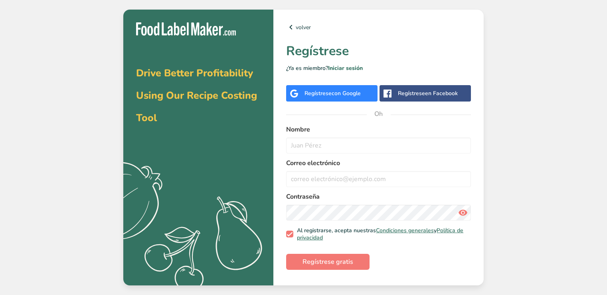 This screenshot has width=607, height=295. Describe the element at coordinates (346, 93) in the screenshot. I see `font: con Google` at that location.